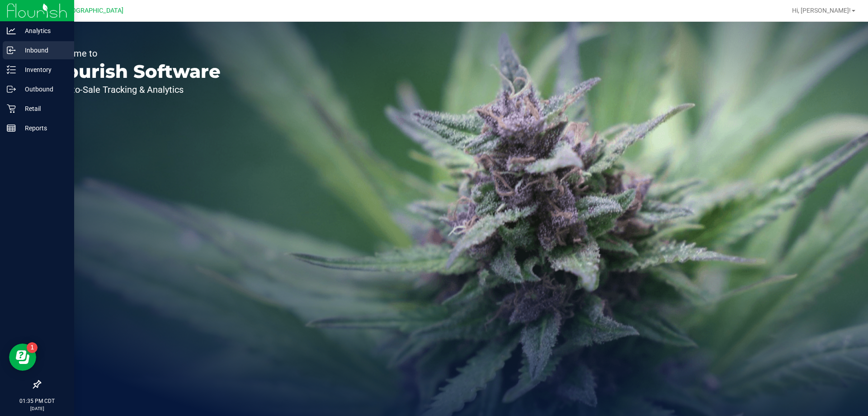 This screenshot has width=868, height=416. What do you see at coordinates (134, 71) in the screenshot?
I see `p: Flourish Software` at bounding box center [134, 71].